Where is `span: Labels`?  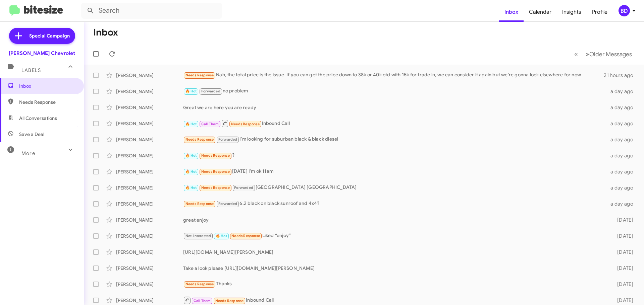 span: Labels is located at coordinates (31, 70).